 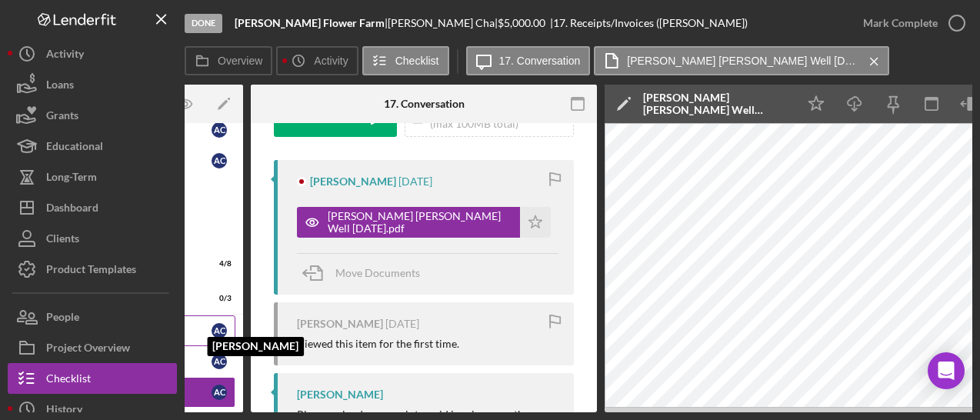 What do you see at coordinates (524, 23) in the screenshot?
I see `div: $5,000.00` at bounding box center [524, 23].